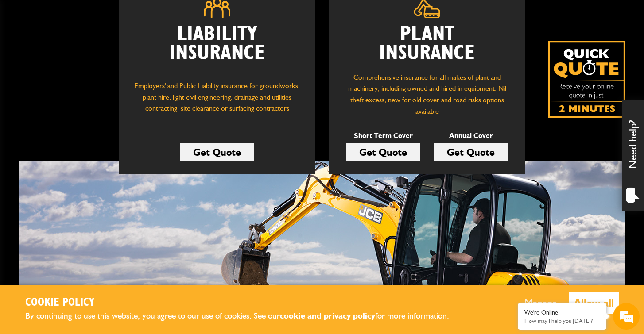 This screenshot has width=644, height=334. Describe the element at coordinates (586, 79) in the screenshot. I see `img: Quick Quote` at that location.